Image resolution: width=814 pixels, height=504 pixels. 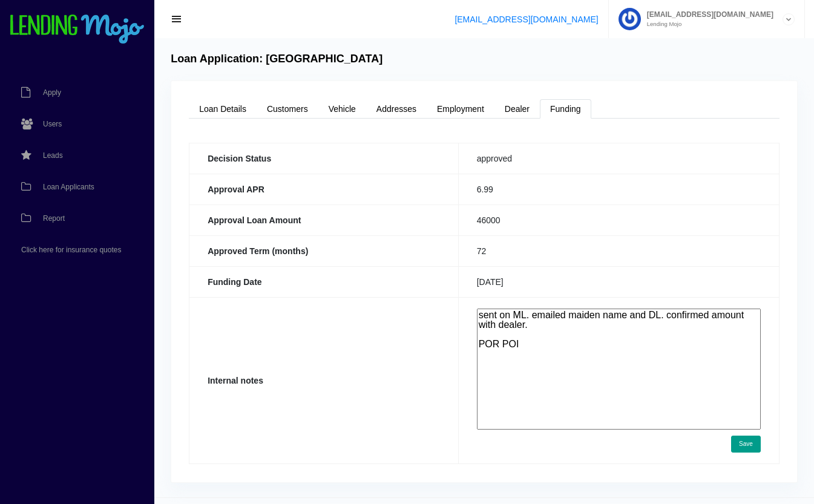 I want to click on th: Decision Status, so click(x=324, y=158).